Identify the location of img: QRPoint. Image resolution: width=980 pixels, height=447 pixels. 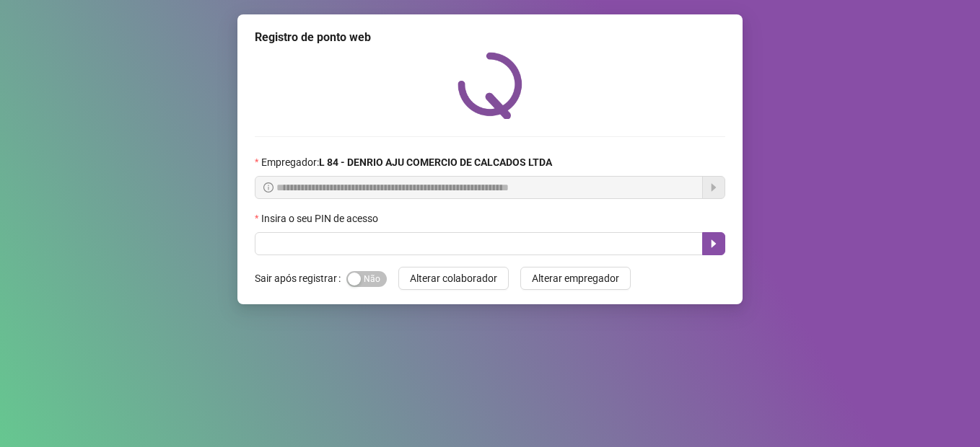
(490, 85).